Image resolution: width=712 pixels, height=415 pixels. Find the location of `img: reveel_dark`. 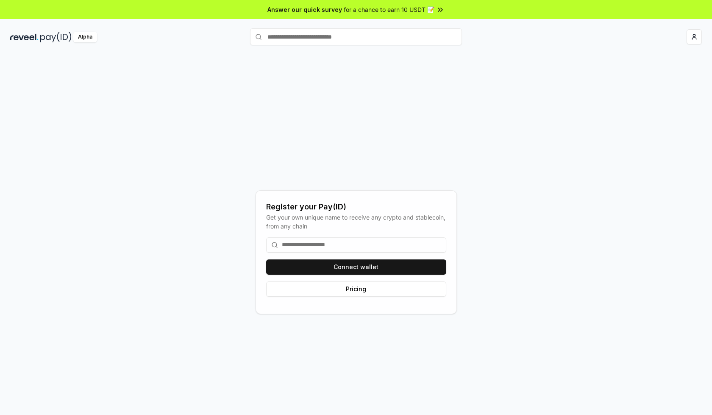

img: reveel_dark is located at coordinates (24, 37).